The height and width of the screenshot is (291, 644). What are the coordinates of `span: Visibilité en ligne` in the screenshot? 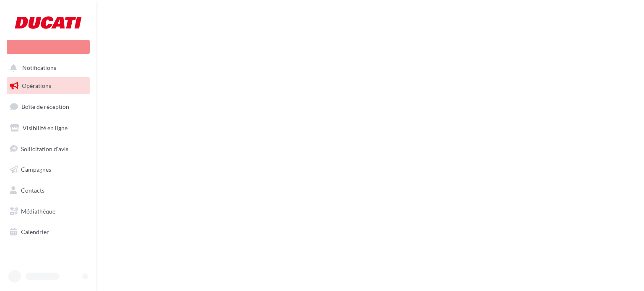 It's located at (45, 128).